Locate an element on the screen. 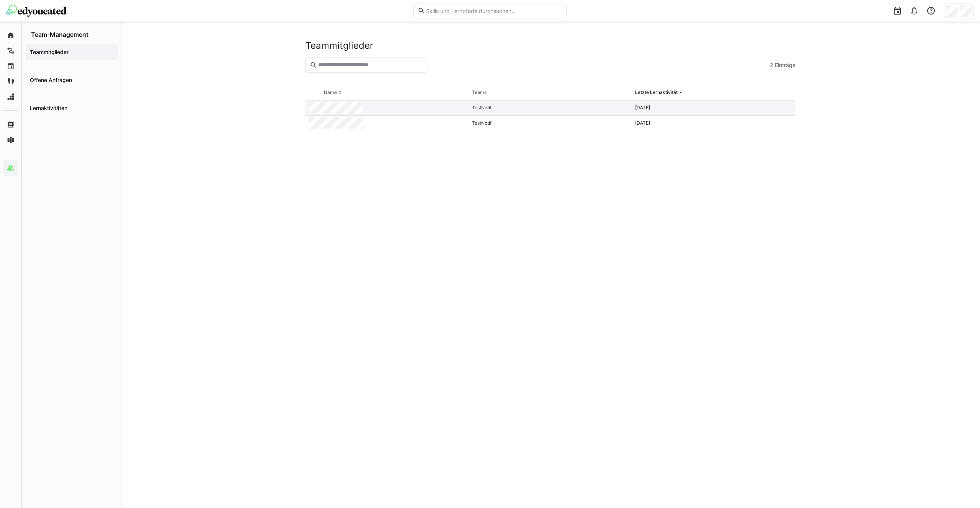  span: Einträge is located at coordinates (785, 65).